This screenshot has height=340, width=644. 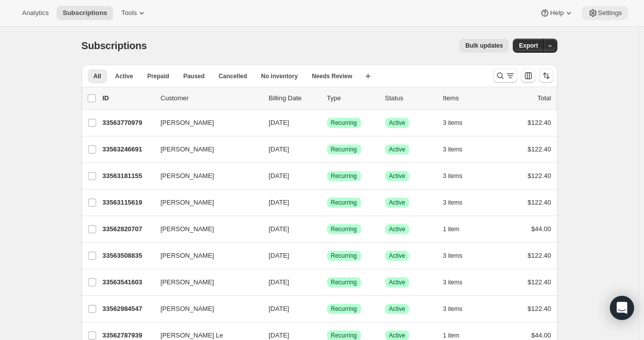 I want to click on button: Subscriptions, so click(x=85, y=13).